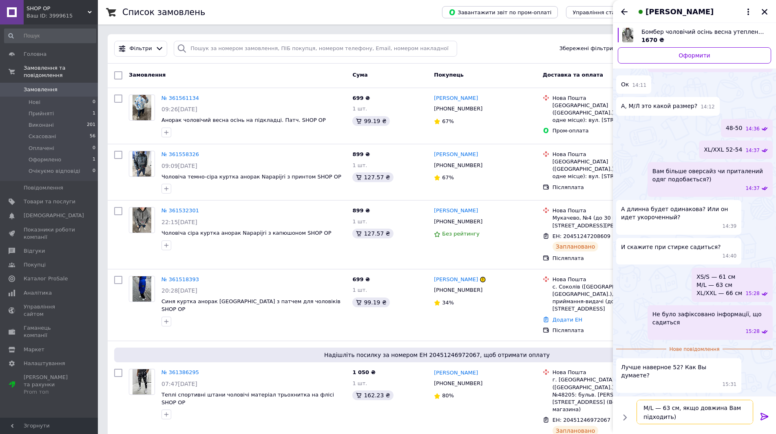  What do you see at coordinates (50, 36) in the screenshot?
I see `input: Пошук` at bounding box center [50, 36].